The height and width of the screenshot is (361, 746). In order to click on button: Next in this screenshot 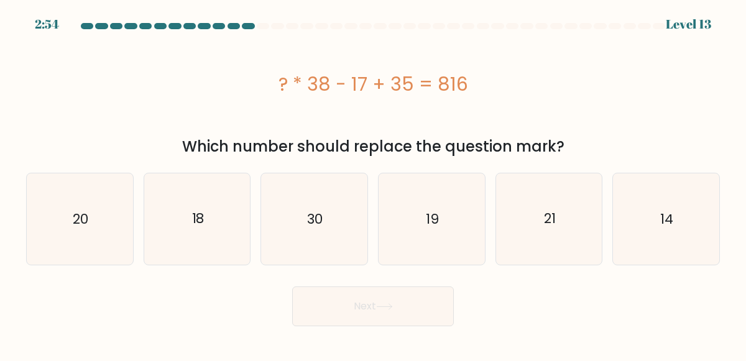, I will do `click(373, 306)`.